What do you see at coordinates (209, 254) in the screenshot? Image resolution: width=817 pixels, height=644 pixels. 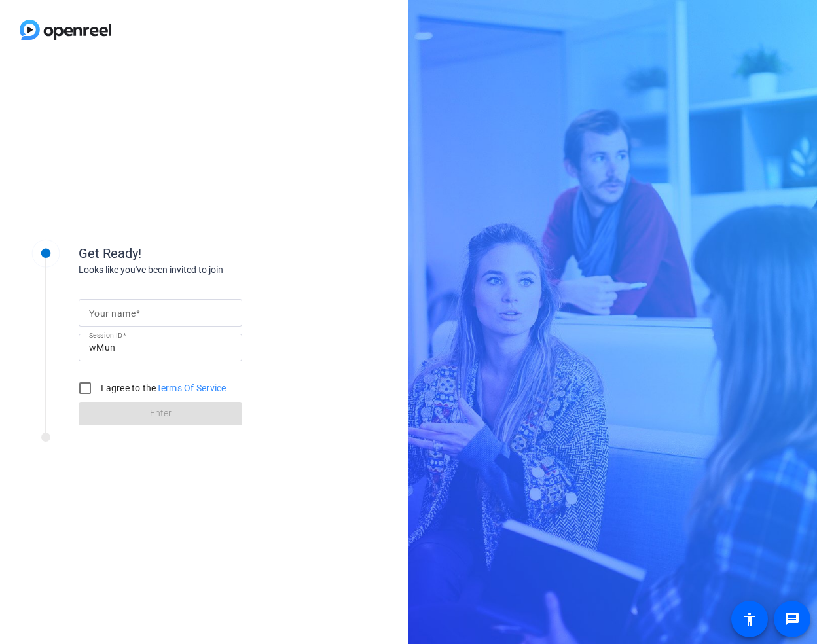 I see `div: Get Ready!` at bounding box center [209, 254].